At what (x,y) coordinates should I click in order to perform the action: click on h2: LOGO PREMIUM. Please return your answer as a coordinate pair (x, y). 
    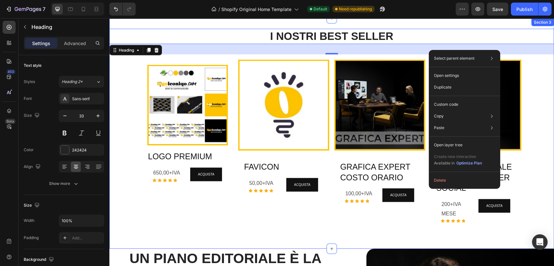
    Looking at the image, I should click on (78, 138).